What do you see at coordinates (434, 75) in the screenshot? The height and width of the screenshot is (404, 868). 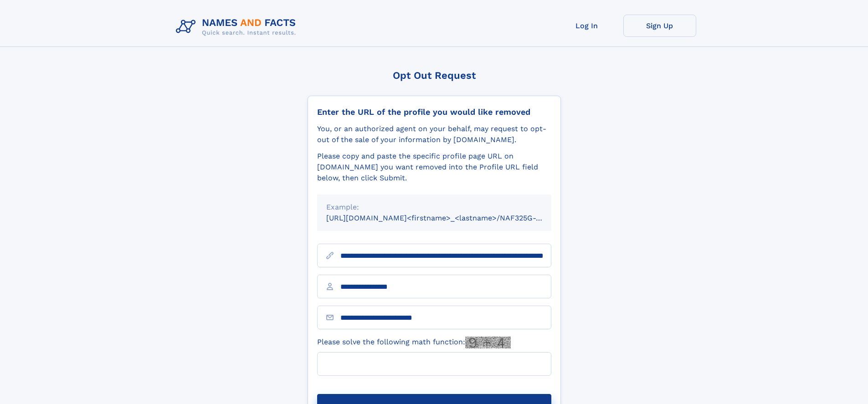 I see `div: Opt Out Request` at bounding box center [434, 75].